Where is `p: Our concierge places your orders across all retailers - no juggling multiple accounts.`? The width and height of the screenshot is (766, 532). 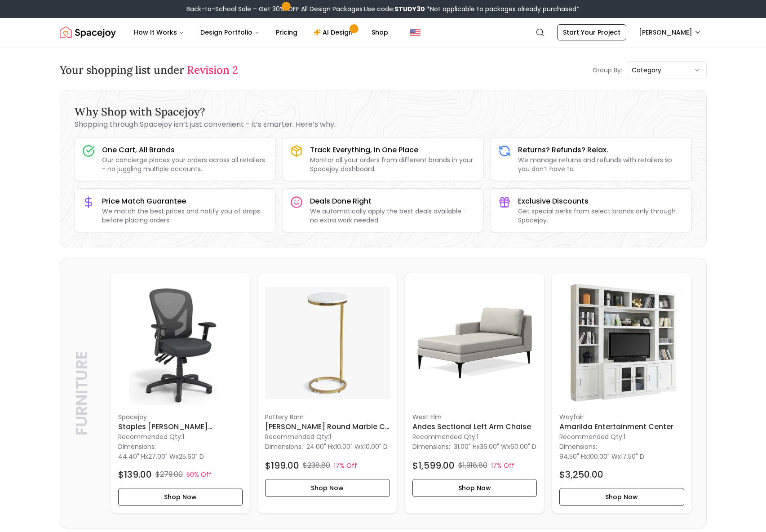 p: Our concierge places your orders across all retailers - no juggling multiple accounts. is located at coordinates (185, 165).